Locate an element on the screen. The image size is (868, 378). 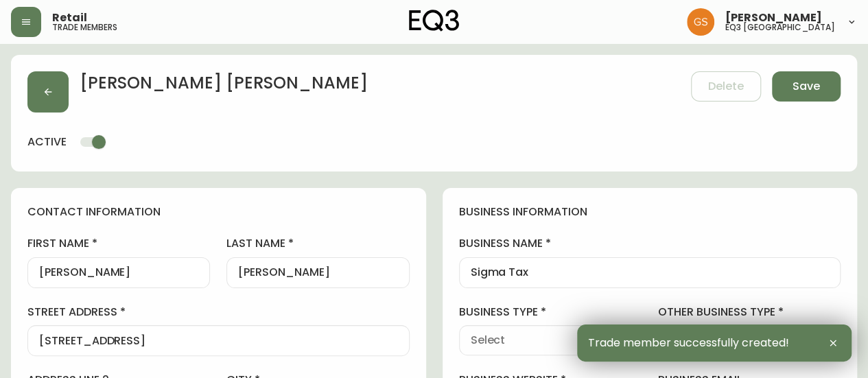
h4: contact information is located at coordinates (218, 212).